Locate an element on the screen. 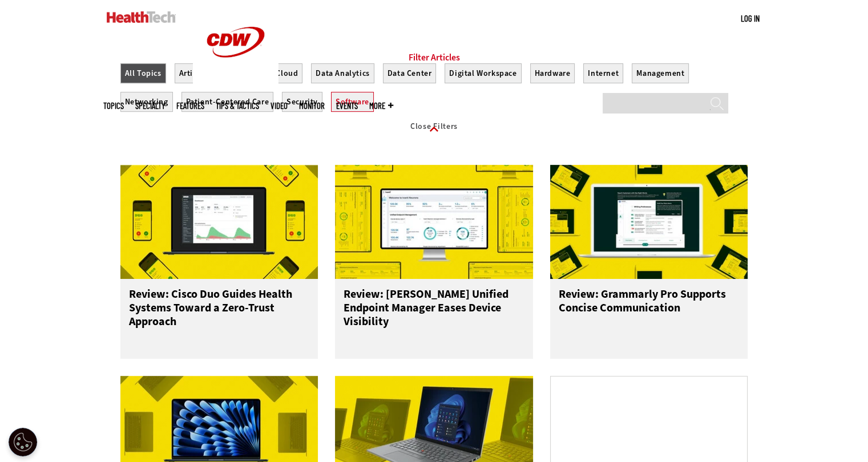  a: Cisco Duo Review: Cisco Duo Guides Health Systems Toward a Zero-Trust Approach is located at coordinates (219, 262).